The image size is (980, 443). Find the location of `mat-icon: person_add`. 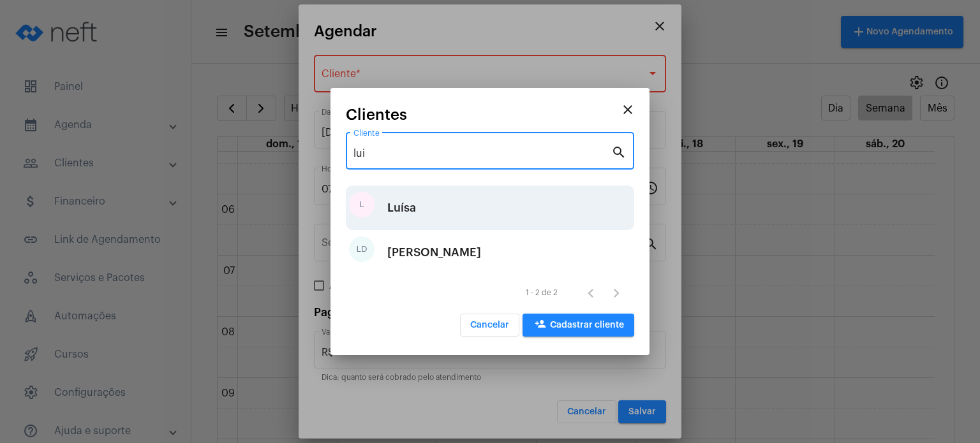

mat-icon: person_add is located at coordinates (540, 326).